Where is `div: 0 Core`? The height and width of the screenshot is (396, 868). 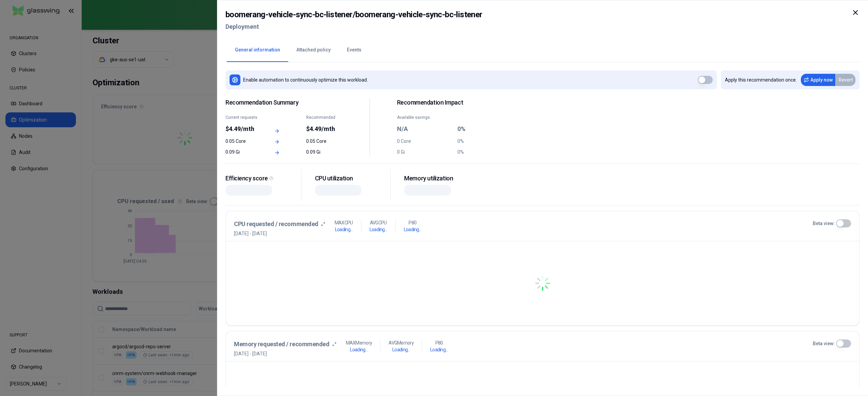
div: 0 Core is located at coordinates (425, 141).